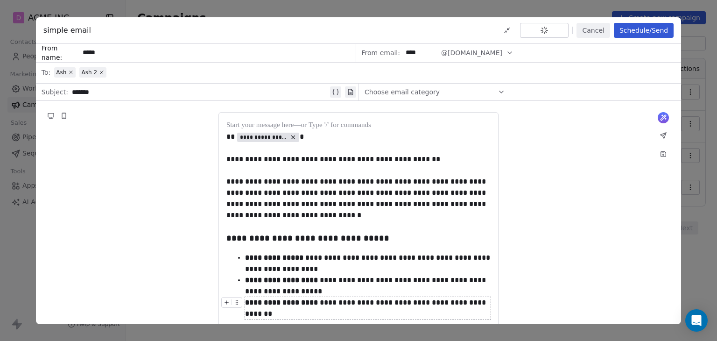 This screenshot has width=717, height=341. What do you see at coordinates (61, 72) in the screenshot?
I see `span: Ash` at bounding box center [61, 72].